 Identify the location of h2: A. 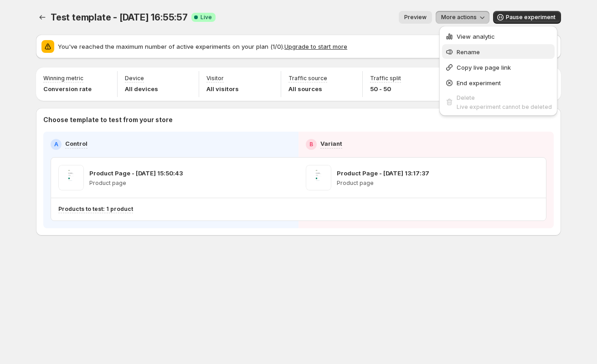
(56, 144).